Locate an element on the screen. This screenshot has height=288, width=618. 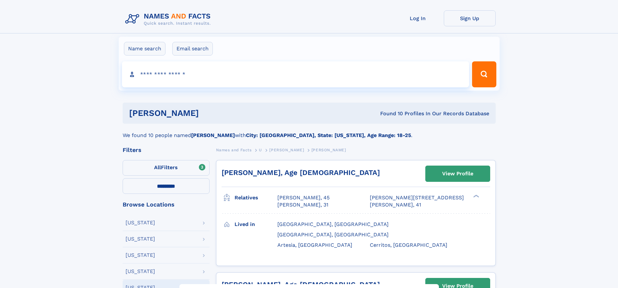
div: We found 10 people named with . is located at coordinates (309, 131).